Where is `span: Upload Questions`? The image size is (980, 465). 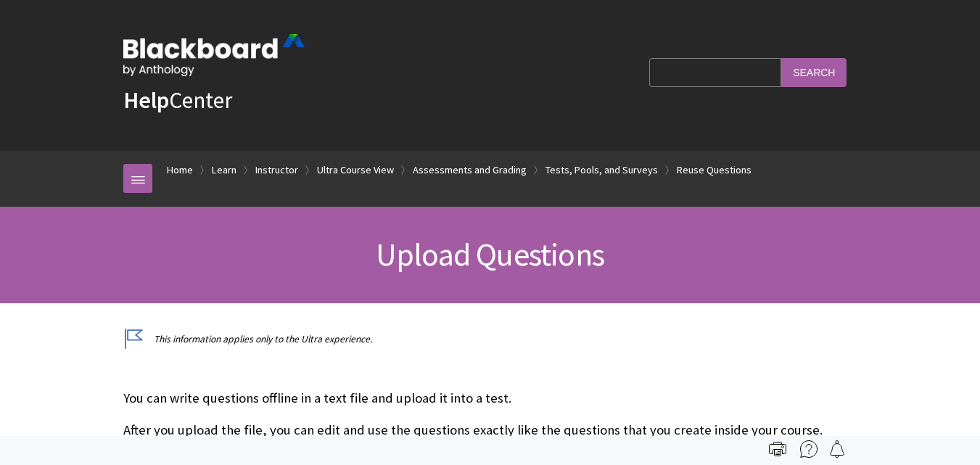 span: Upload Questions is located at coordinates (490, 254).